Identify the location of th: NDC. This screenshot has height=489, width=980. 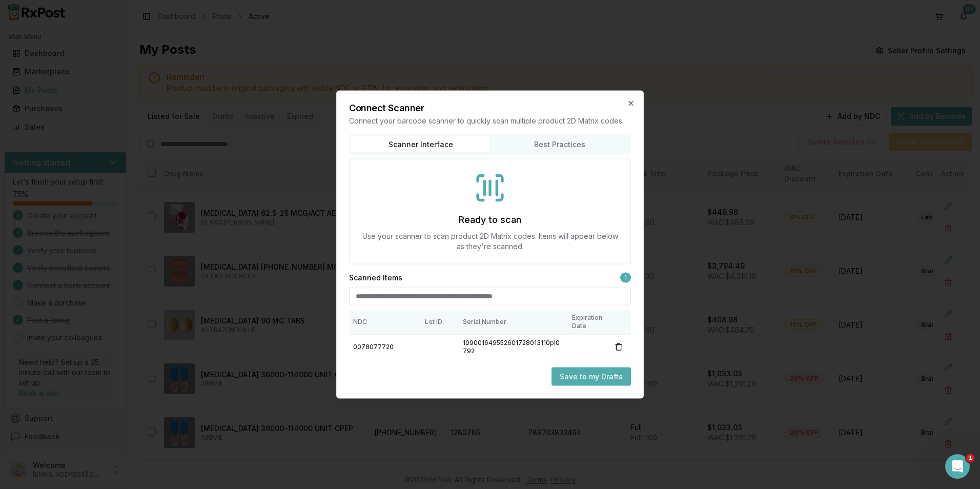
(385, 322).